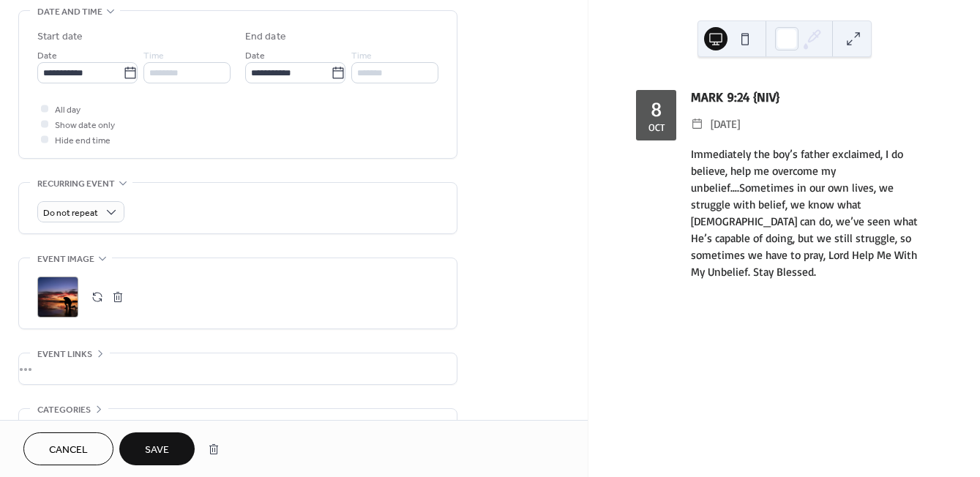 The height and width of the screenshot is (477, 980). Describe the element at coordinates (656, 109) in the screenshot. I see `div: 8` at that location.